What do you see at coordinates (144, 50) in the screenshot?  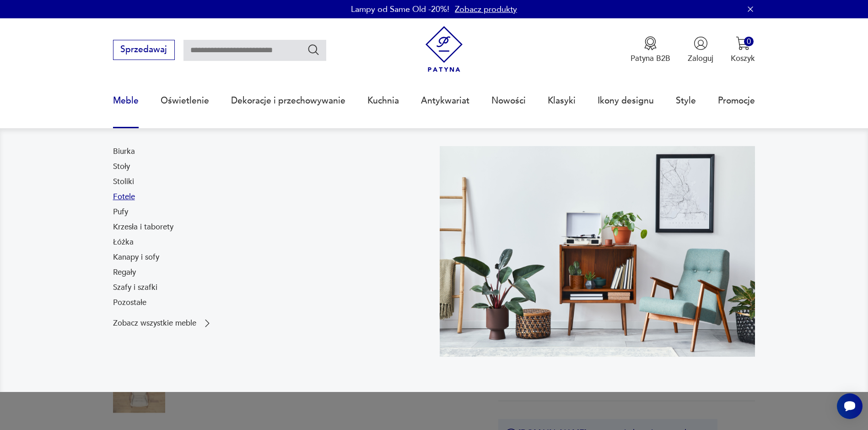 I see `button: Sprzedawaj` at bounding box center [144, 50].